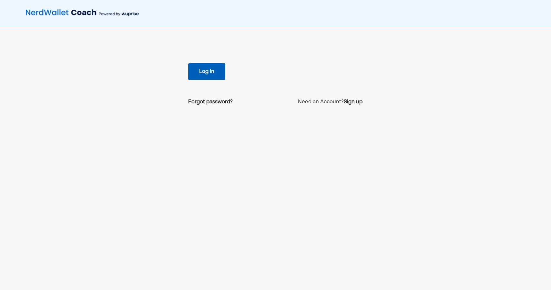 Image resolution: width=551 pixels, height=290 pixels. Describe the element at coordinates (330, 102) in the screenshot. I see `p: Need an Account?` at that location.